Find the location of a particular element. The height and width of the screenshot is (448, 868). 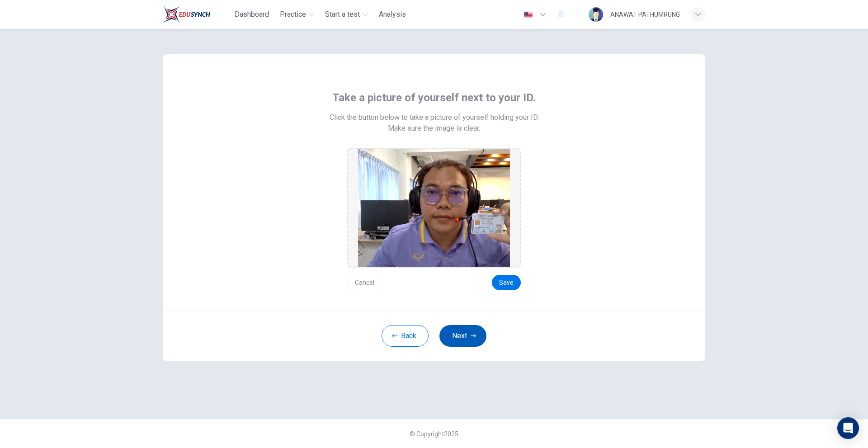

span: Take a picture of yourself next to your ID. is located at coordinates (434, 98).